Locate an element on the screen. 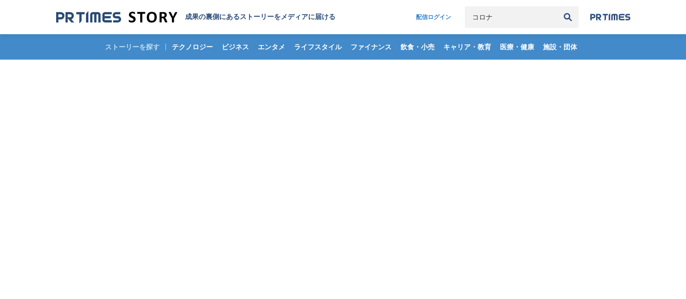 The height and width of the screenshot is (299, 686). a: 施設・団体 is located at coordinates (560, 47).